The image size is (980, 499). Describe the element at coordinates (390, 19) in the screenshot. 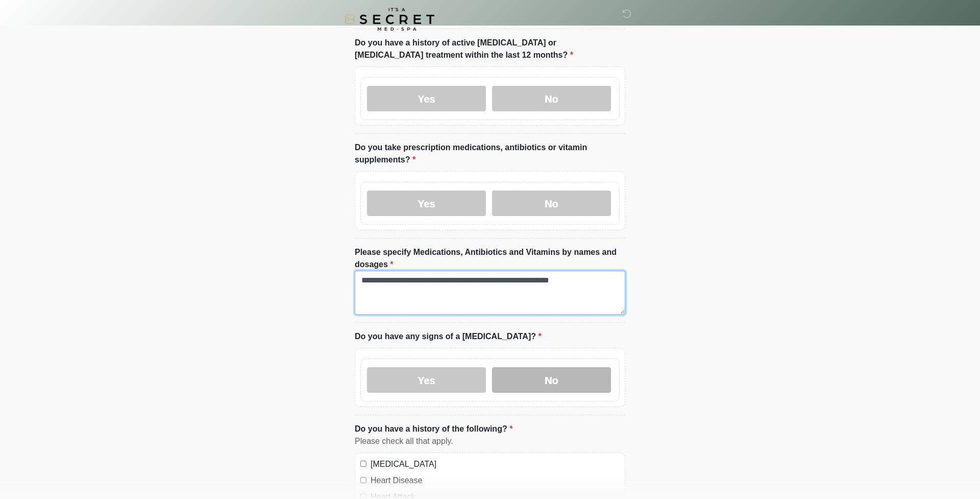

I see `img: It's A Secret Med Spa Logo` at that location.